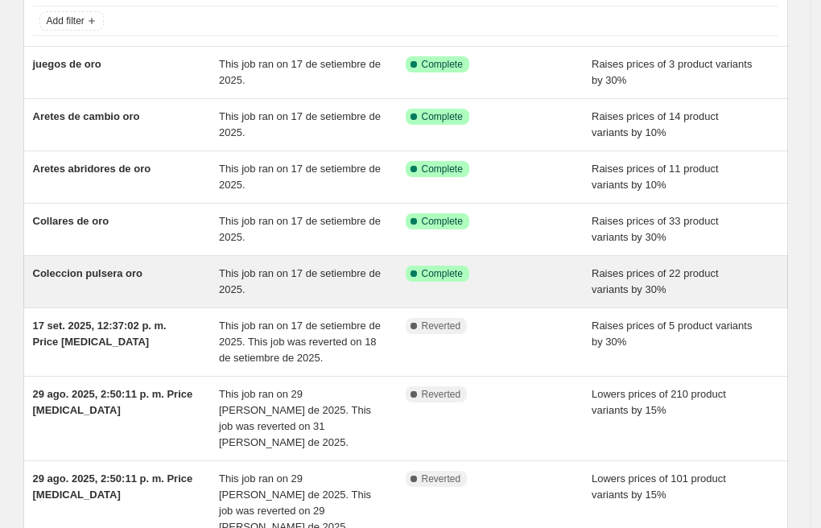 This screenshot has height=528, width=821. Describe the element at coordinates (72, 21) in the screenshot. I see `button: Add filter` at that location.